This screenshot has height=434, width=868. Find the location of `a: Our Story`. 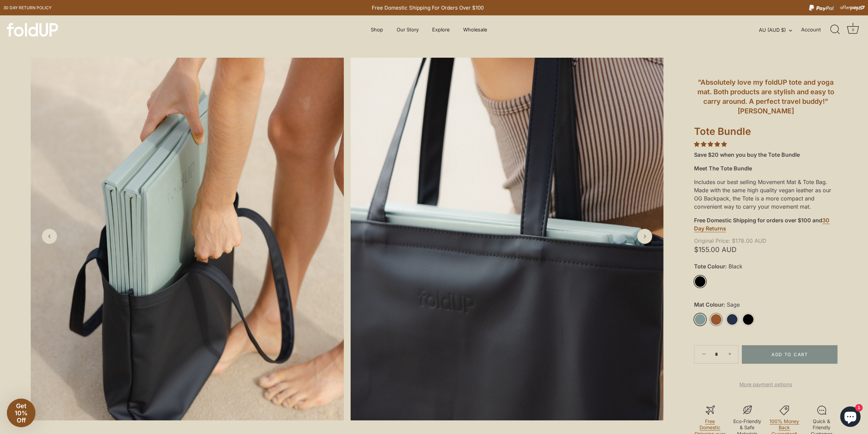

a: Our Story is located at coordinates (407, 30).